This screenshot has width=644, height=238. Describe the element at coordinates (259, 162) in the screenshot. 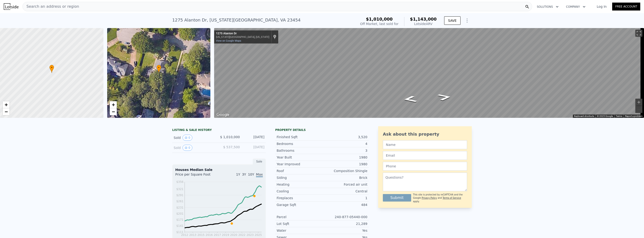

I see `div: Sale` at that location.